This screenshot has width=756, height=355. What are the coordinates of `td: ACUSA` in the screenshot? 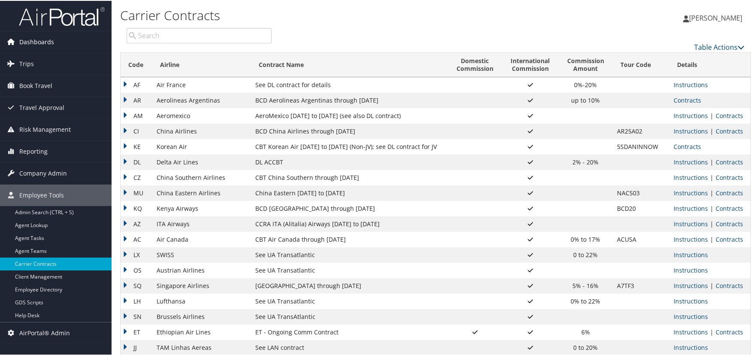 It's located at (641, 239).